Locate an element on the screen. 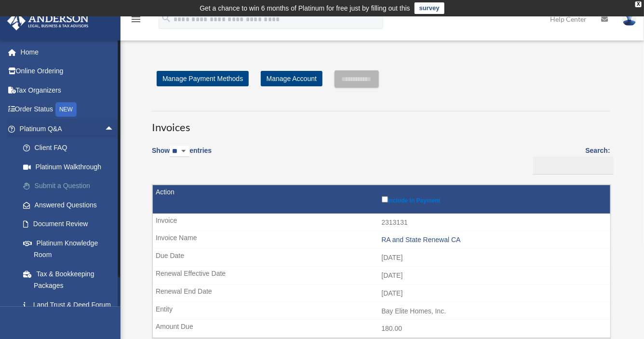 The height and width of the screenshot is (339, 644). td: 180.00 is located at coordinates (381, 329).